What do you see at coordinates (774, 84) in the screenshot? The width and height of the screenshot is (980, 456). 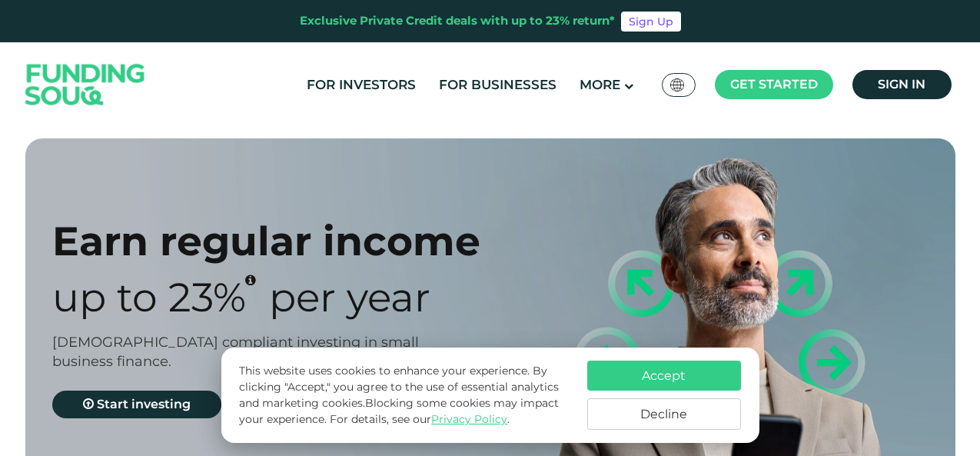 I see `span: Get started` at bounding box center [774, 84].